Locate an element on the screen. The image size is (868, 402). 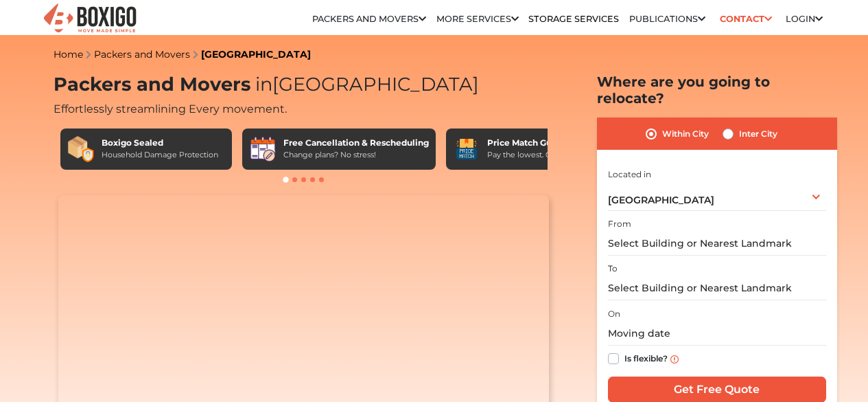
a: Login is located at coordinates (804, 18).